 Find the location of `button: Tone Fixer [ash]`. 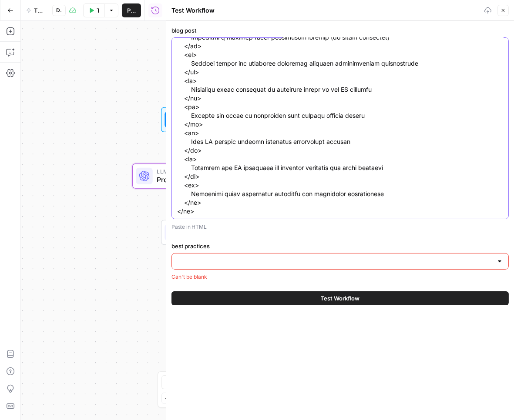

button: Tone Fixer [ash] is located at coordinates (36, 10).